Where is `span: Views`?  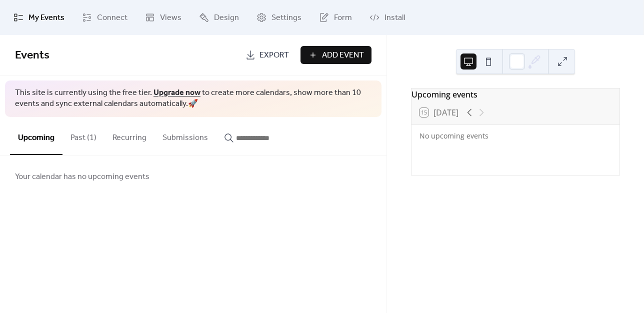 span: Views is located at coordinates (171, 18).